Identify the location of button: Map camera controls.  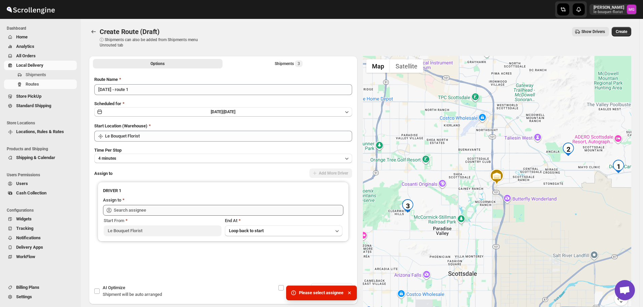
(621, 299).